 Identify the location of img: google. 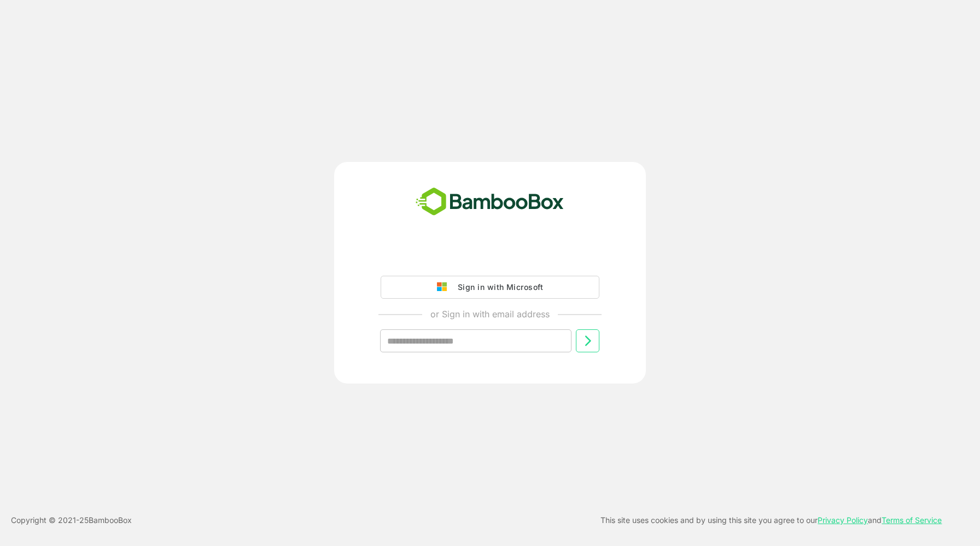
(445, 287).